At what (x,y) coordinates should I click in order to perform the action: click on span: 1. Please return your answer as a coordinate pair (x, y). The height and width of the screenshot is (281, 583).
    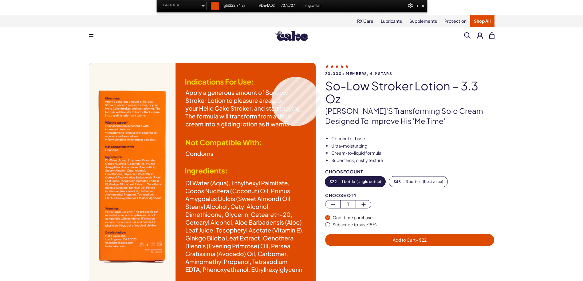
    Looking at the image, I should click on (348, 204).